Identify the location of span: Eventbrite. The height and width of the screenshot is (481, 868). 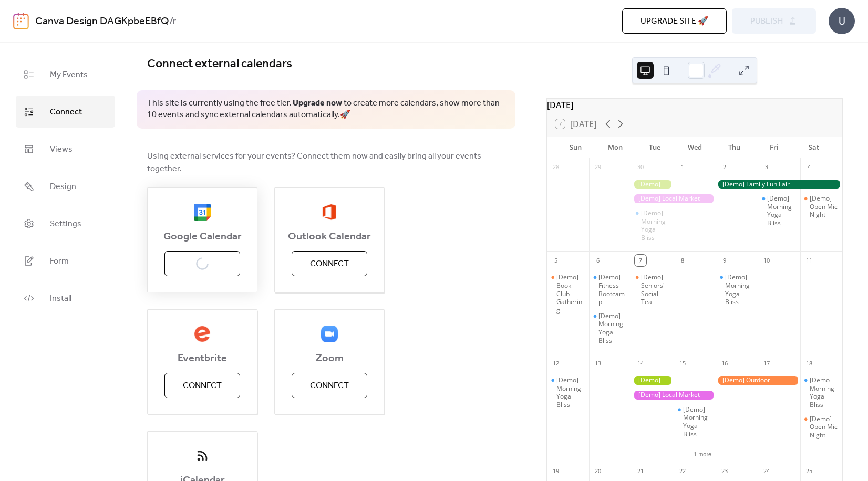
(203, 358).